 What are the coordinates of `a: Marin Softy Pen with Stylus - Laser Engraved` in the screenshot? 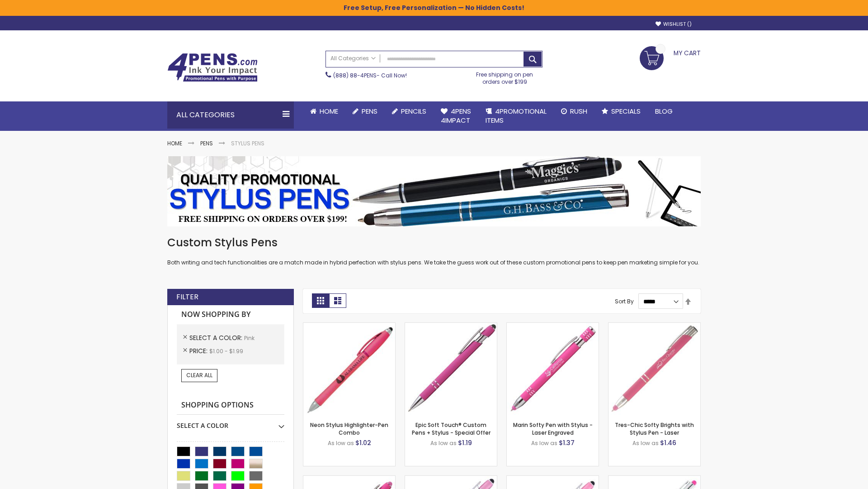 It's located at (553, 428).